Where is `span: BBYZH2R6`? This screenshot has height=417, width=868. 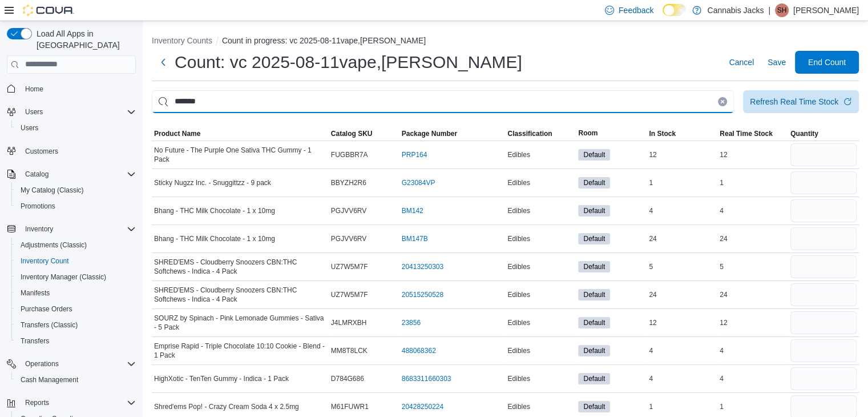
span: BBYZH2R6 is located at coordinates (349, 183).